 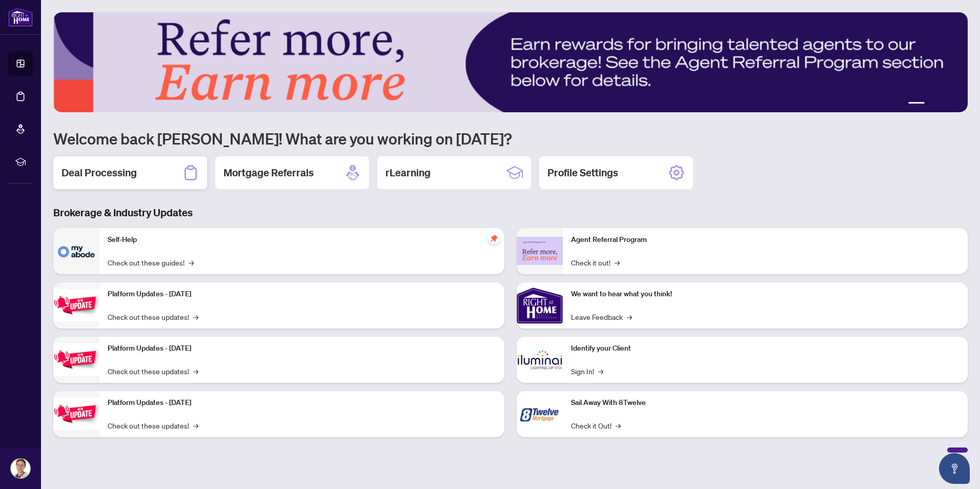 What do you see at coordinates (77, 306) in the screenshot?
I see `img: Platform Updates - July 21, 2025` at bounding box center [77, 306].